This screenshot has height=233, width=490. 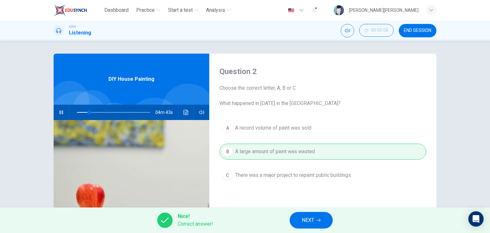 What do you see at coordinates (291, 10) in the screenshot?
I see `img: en` at bounding box center [291, 10].